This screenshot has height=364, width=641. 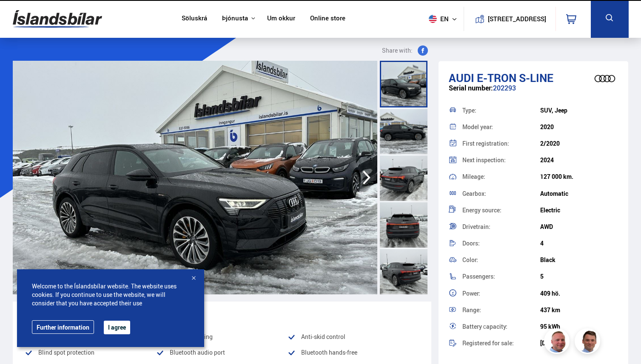 What do you see at coordinates (117, 328) in the screenshot?
I see `button: I agree` at bounding box center [117, 328].